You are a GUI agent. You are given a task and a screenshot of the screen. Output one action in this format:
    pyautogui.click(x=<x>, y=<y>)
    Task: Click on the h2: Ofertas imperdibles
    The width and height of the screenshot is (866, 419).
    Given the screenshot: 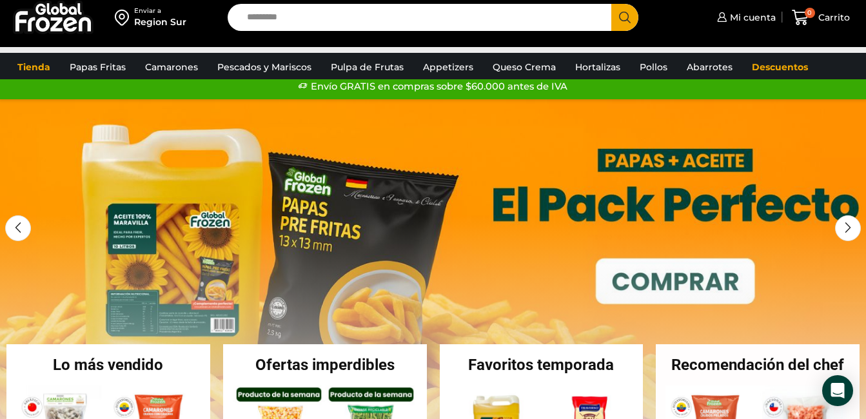 What is the action you would take?
    pyautogui.click(x=325, y=365)
    